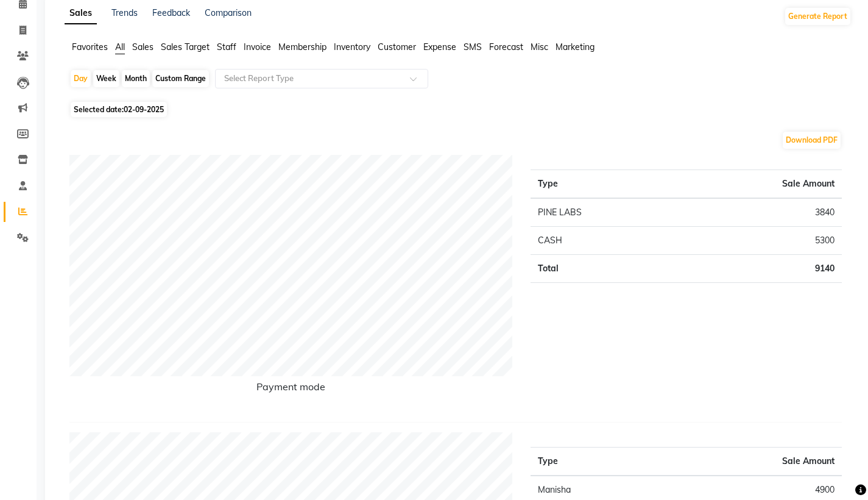 The width and height of the screenshot is (868, 500). What do you see at coordinates (185, 47) in the screenshot?
I see `span: Sales Target` at bounding box center [185, 47].